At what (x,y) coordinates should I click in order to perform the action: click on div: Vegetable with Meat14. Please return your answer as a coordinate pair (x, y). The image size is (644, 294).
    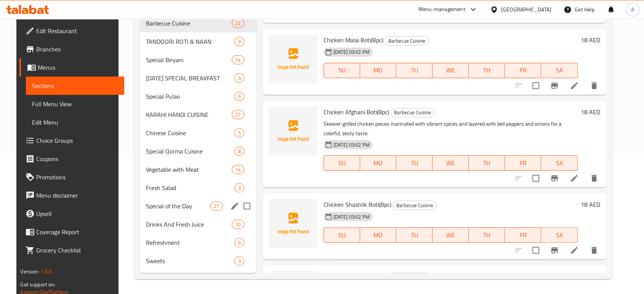
    Looking at the image, I should click on (198, 170).